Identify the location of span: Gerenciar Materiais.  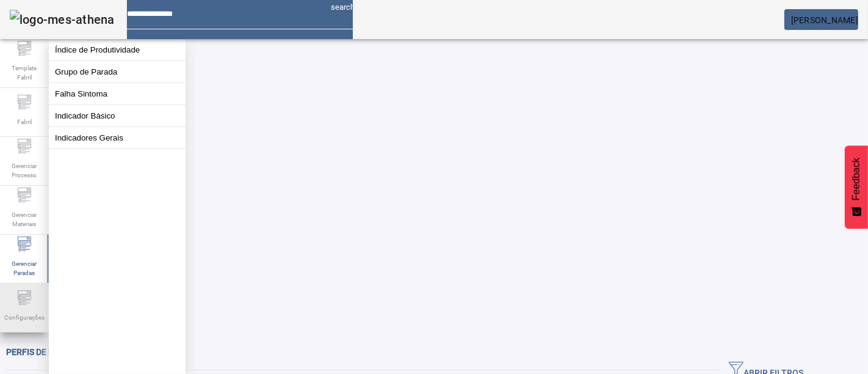
(25, 219).